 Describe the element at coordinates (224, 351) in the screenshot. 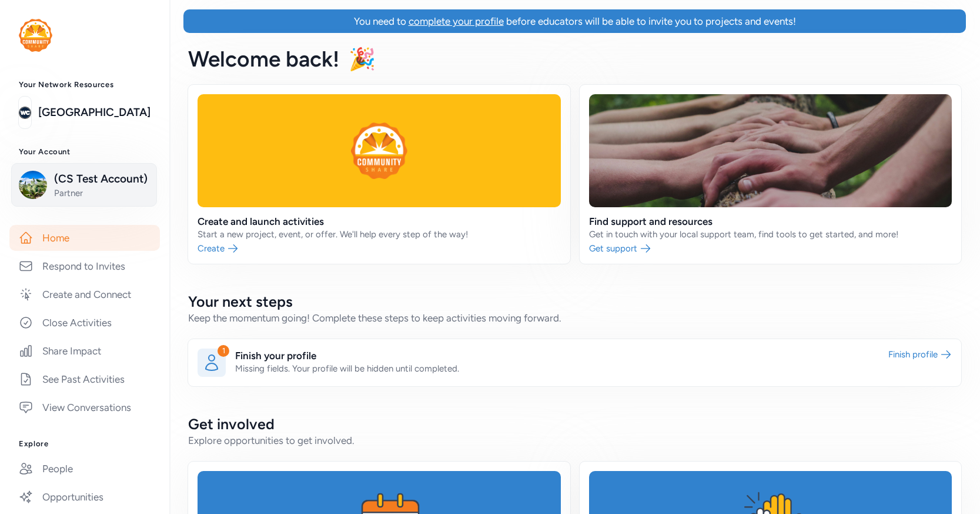

I see `div: 1` at that location.